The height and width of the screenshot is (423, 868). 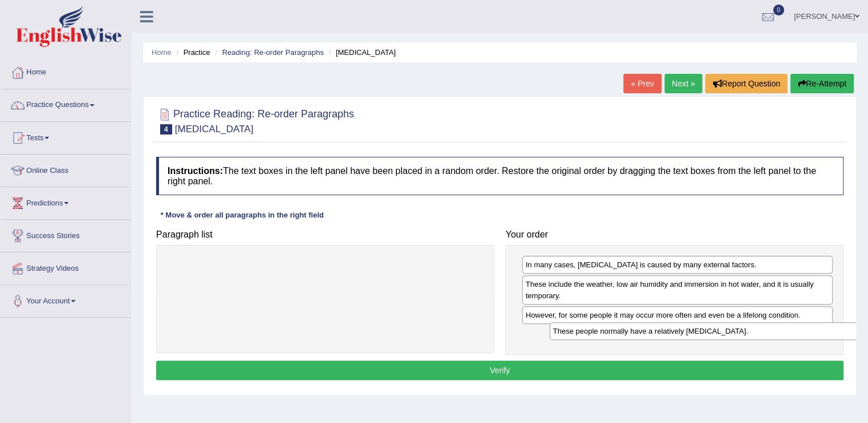 I want to click on div: These include the weather, low air humidity and immersion in hot water, and it is usually temporary., so click(x=677, y=289).